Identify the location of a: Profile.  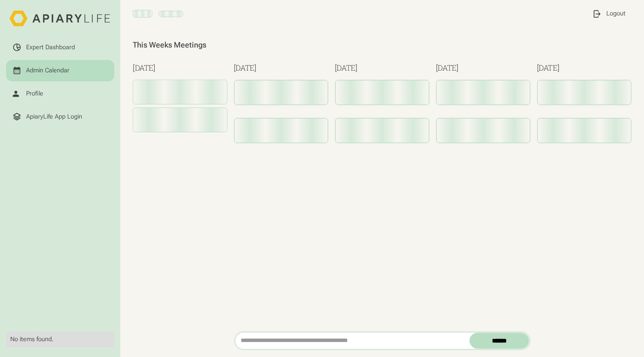
(60, 93).